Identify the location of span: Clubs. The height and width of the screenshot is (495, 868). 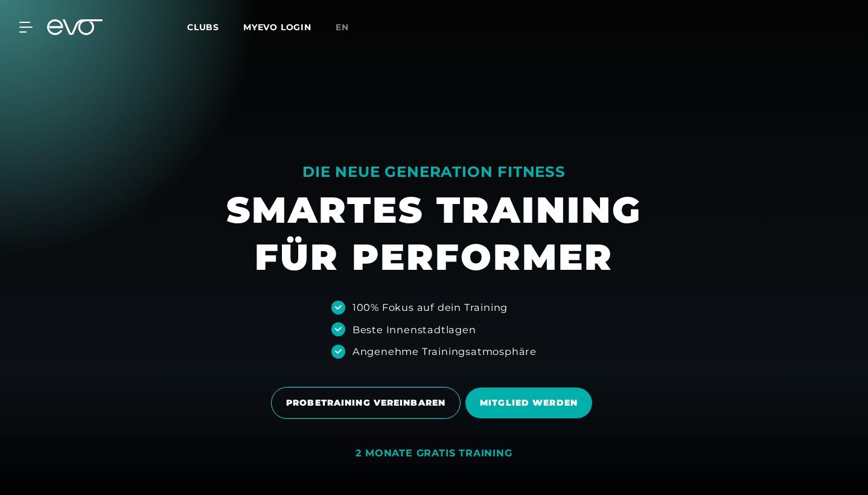
(203, 27).